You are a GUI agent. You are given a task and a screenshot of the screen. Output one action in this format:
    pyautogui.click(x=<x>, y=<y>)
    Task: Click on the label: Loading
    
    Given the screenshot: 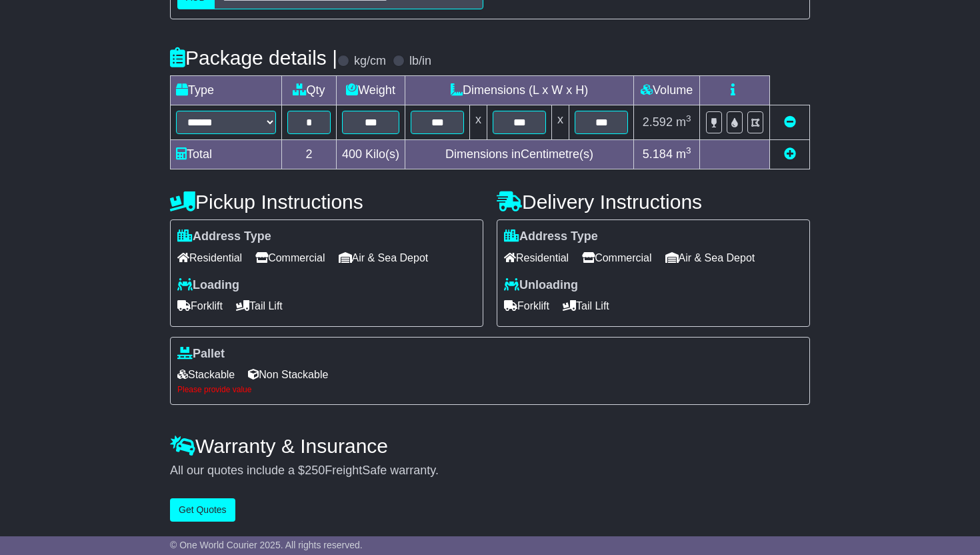 What is the action you would take?
    pyautogui.click(x=208, y=285)
    